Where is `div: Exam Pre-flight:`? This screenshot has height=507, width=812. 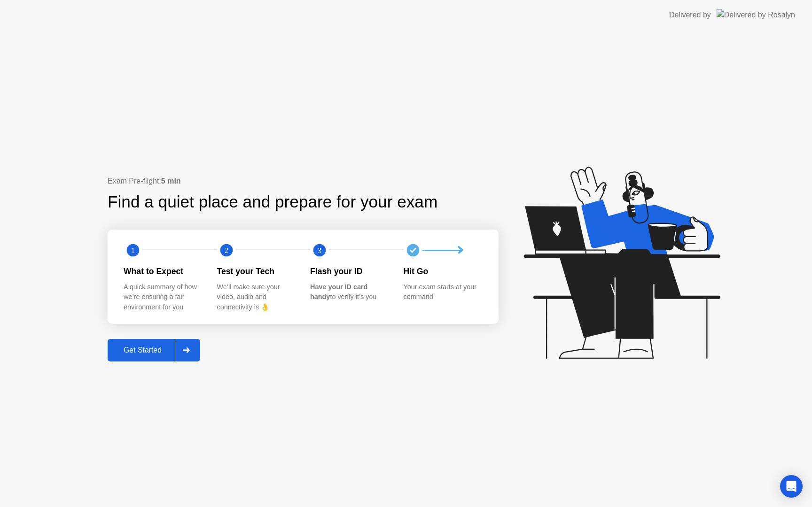 div: Exam Pre-flight: is located at coordinates (303, 182).